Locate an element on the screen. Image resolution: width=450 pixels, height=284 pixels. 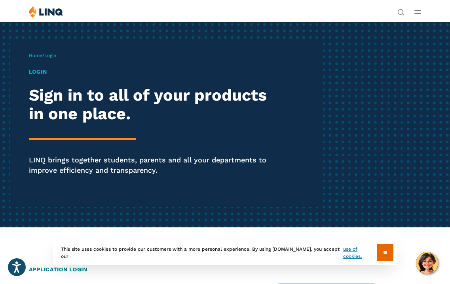
nav: Utility Navigation is located at coordinates (401, 10).